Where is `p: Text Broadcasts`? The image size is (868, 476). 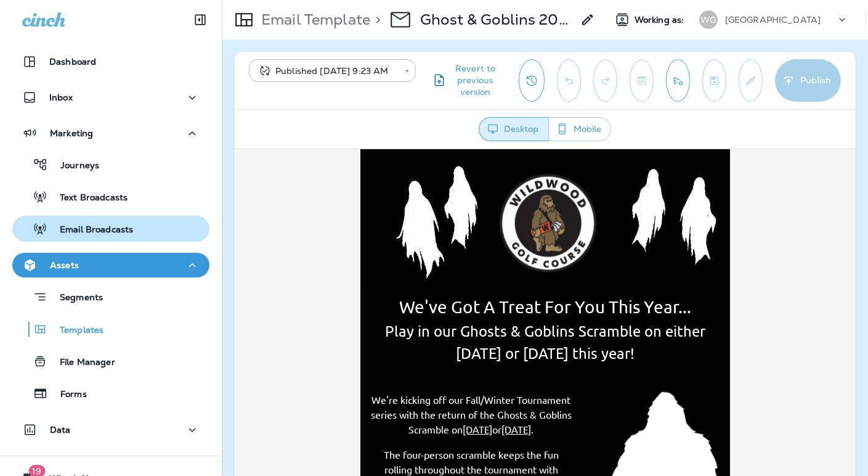 p: Text Broadcasts is located at coordinates (87, 198).